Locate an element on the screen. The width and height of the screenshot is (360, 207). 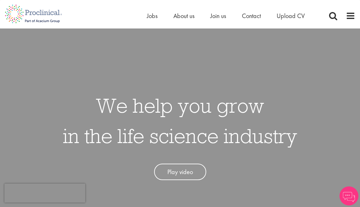
span: Join us is located at coordinates (218, 16).